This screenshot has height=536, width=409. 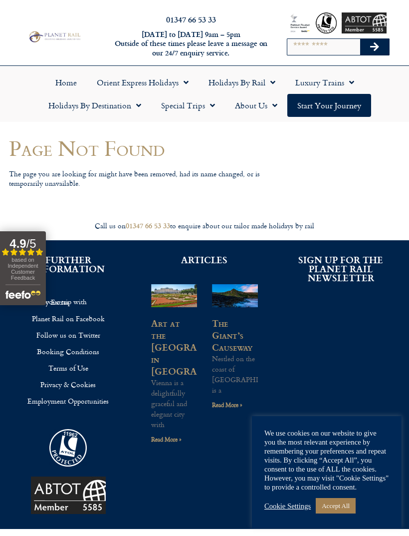 What do you see at coordinates (174, 403) in the screenshot?
I see `p: Vienna is a delightfully graceful and elegant city with` at bounding box center [174, 403].